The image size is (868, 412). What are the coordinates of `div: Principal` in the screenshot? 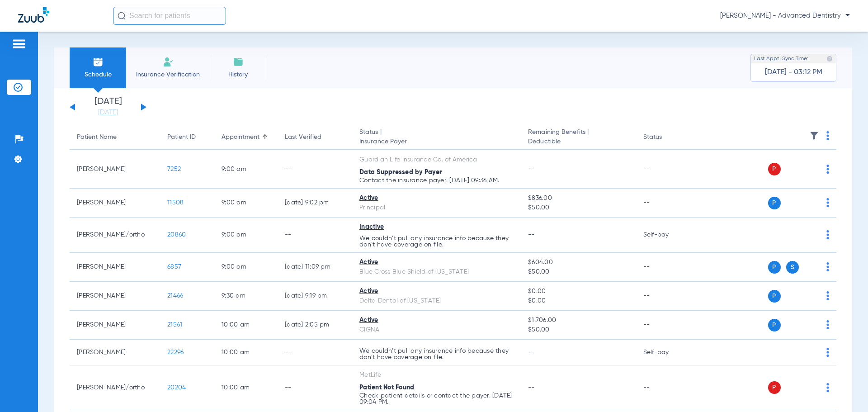 It's located at (436, 207).